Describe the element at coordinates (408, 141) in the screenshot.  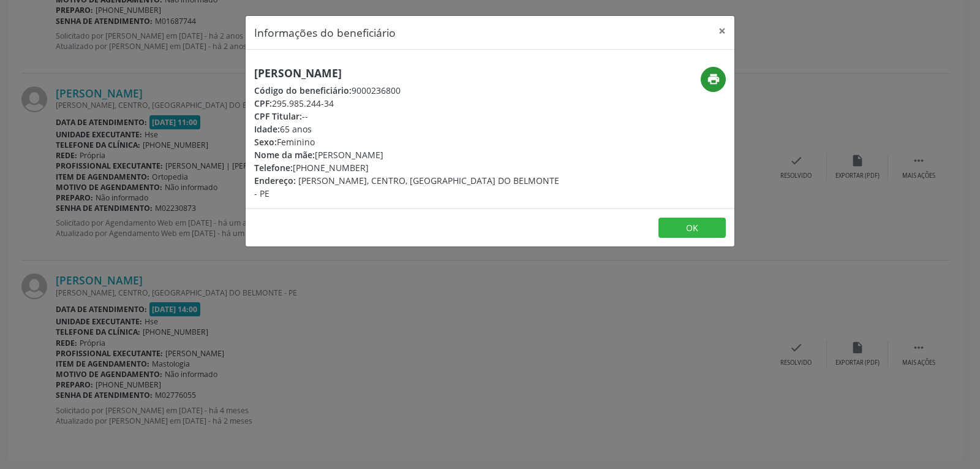
I see `div: Feminino` at that location.